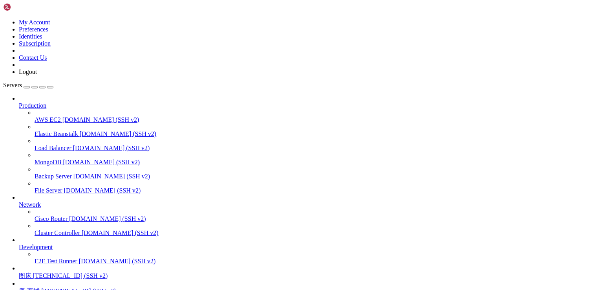 This screenshot has width=603, height=290. Describe the element at coordinates (309, 204) in the screenshot. I see `a: Network` at that location.